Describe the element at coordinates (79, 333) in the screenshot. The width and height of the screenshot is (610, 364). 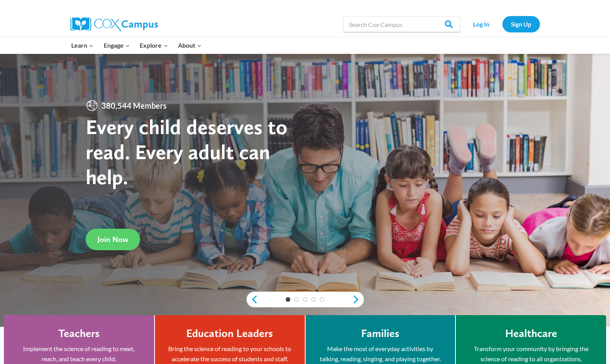
I see `h4: Teachers` at that location.